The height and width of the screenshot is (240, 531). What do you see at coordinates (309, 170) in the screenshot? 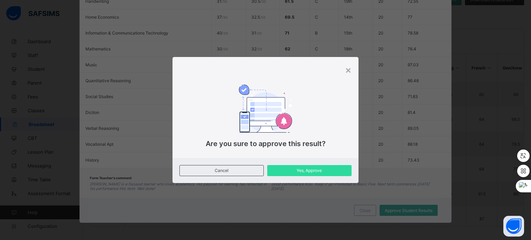
I see `span: Yes, Approve` at bounding box center [309, 170].